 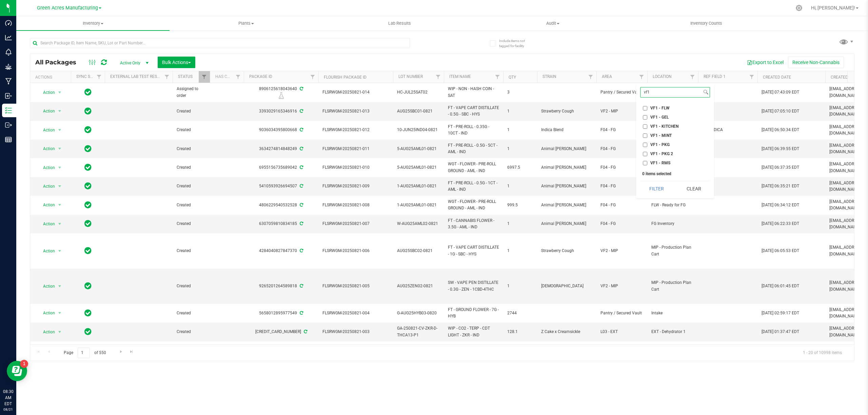 I want to click on span: All Packages, so click(x=59, y=63).